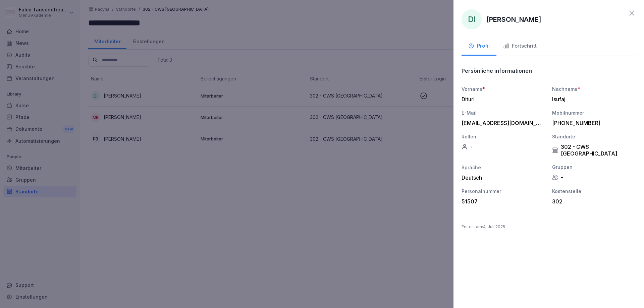 This screenshot has width=644, height=308. Describe the element at coordinates (503, 178) in the screenshot. I see `div: Deutsch` at that location.